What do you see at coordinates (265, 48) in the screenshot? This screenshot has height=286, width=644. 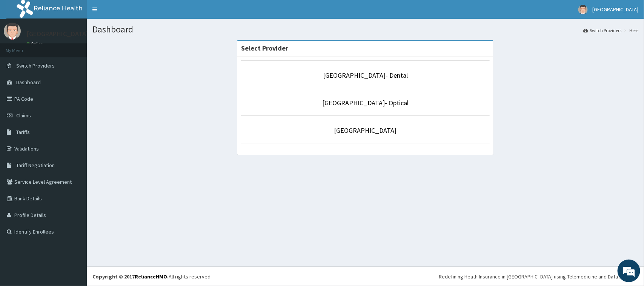 I see `strong: Select Provider` at bounding box center [265, 48].